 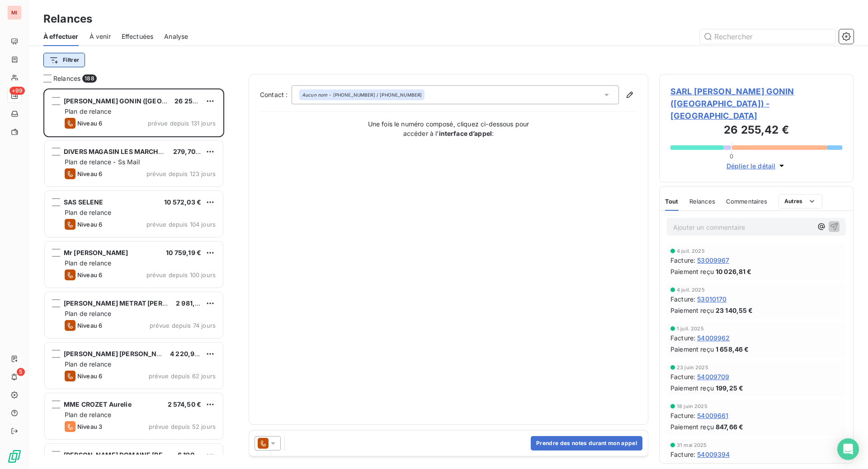 What do you see at coordinates (102, 162) in the screenshot?
I see `span: Plan de relance - Ss Mail` at bounding box center [102, 162].